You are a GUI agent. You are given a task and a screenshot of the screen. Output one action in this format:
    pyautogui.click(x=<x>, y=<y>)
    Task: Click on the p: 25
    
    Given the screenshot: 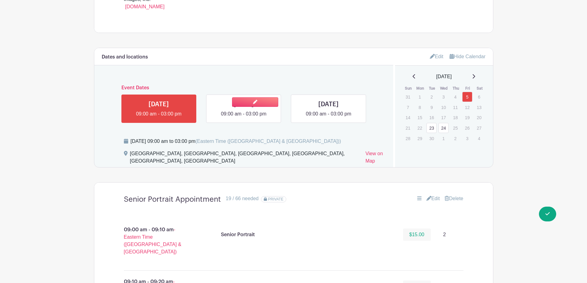 What is the action you would take?
    pyautogui.click(x=455, y=128)
    